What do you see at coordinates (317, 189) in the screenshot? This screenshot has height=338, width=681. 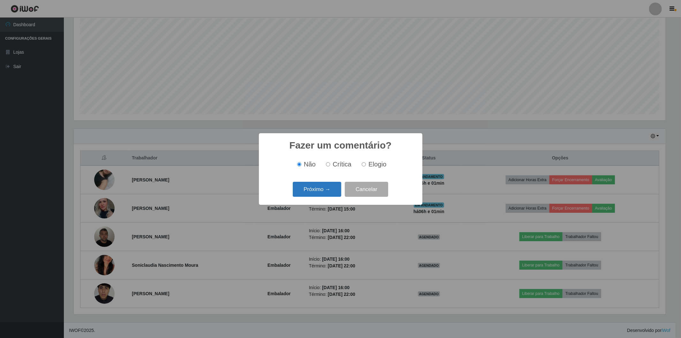 I see `button: Próximo →` at bounding box center [317, 189].